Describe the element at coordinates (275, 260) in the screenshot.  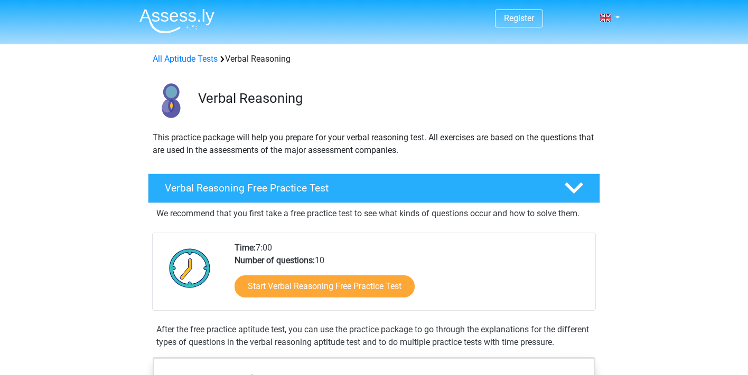
I see `b: Number of questions:` at that location.